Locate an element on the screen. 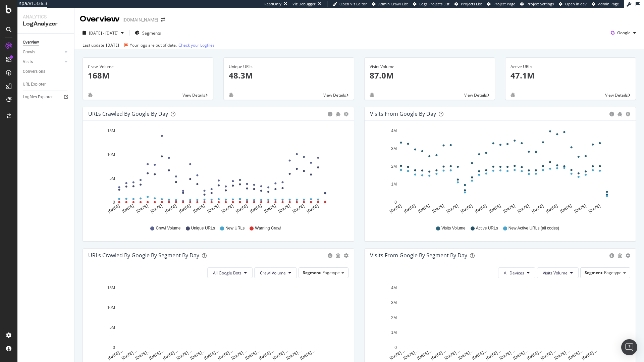 This screenshot has height=362, width=644. div: circle-info is located at coordinates (330, 114).